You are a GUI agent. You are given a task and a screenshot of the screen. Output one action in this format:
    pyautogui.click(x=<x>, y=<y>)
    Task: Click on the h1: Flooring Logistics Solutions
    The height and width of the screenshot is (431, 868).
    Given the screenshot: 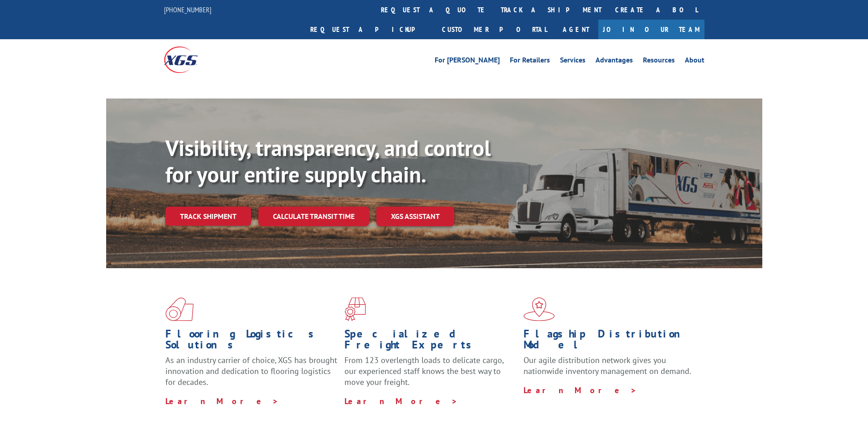 What is the action you would take?
    pyautogui.click(x=252, y=342)
    